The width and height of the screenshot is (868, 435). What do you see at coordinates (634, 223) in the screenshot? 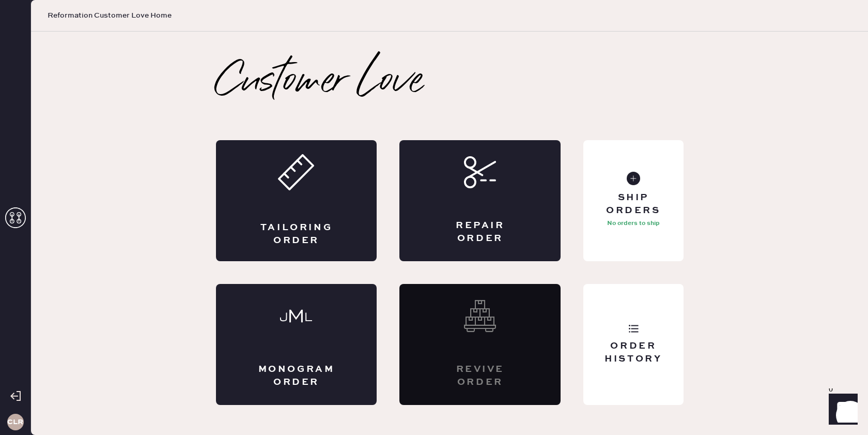
I see `p: No orders to ship` at bounding box center [634, 223].